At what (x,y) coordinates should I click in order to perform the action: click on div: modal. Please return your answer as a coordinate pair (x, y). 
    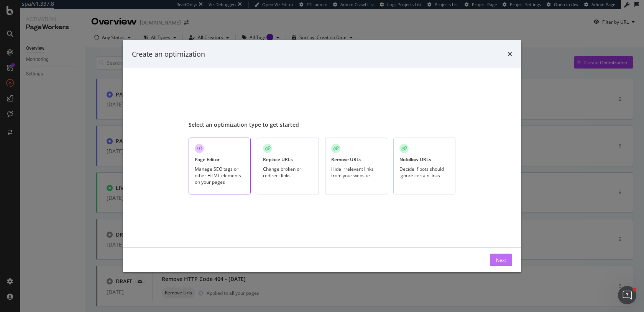
    Looking at the image, I should click on (322, 156).